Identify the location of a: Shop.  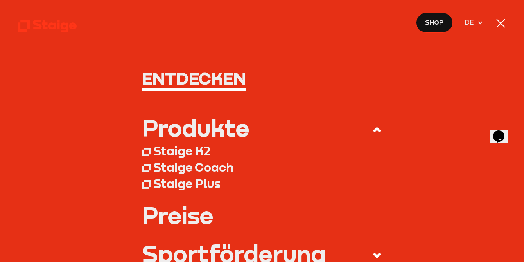
(434, 23).